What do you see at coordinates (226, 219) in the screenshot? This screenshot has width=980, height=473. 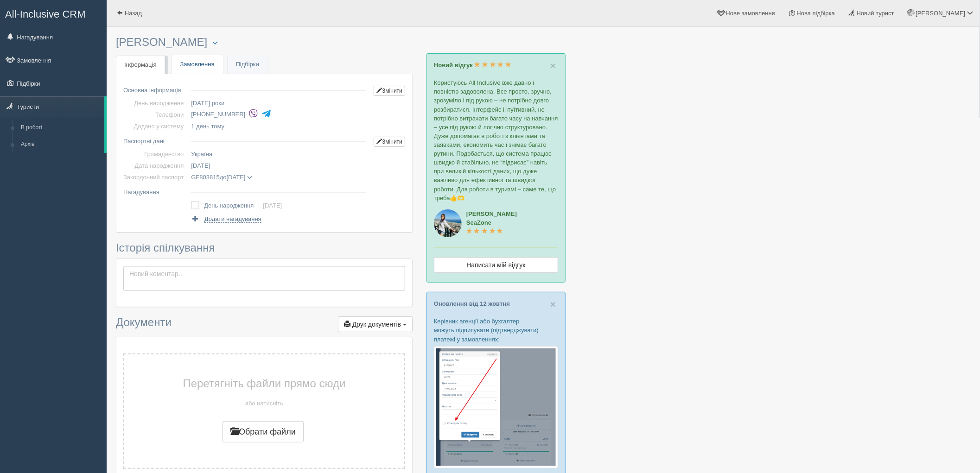 I see `a: Додати нагадування` at bounding box center [226, 219].